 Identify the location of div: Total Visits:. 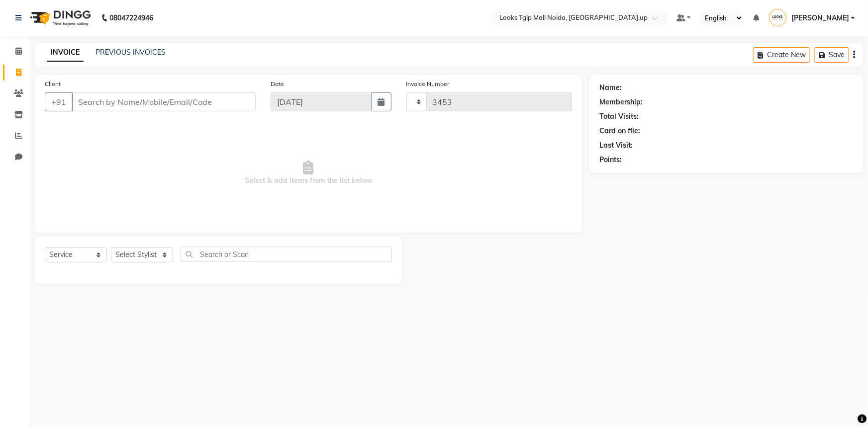
(619, 116).